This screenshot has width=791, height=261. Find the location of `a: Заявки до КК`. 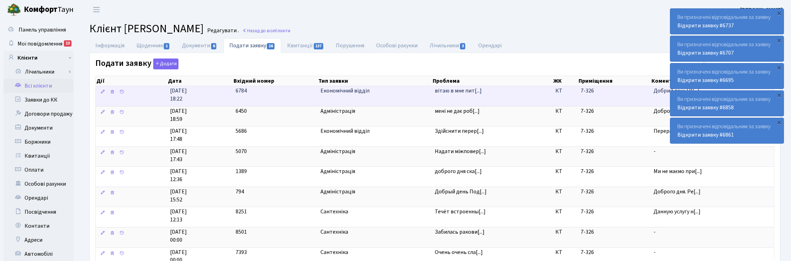

a: Заявки до КК is located at coordinates (39, 100).